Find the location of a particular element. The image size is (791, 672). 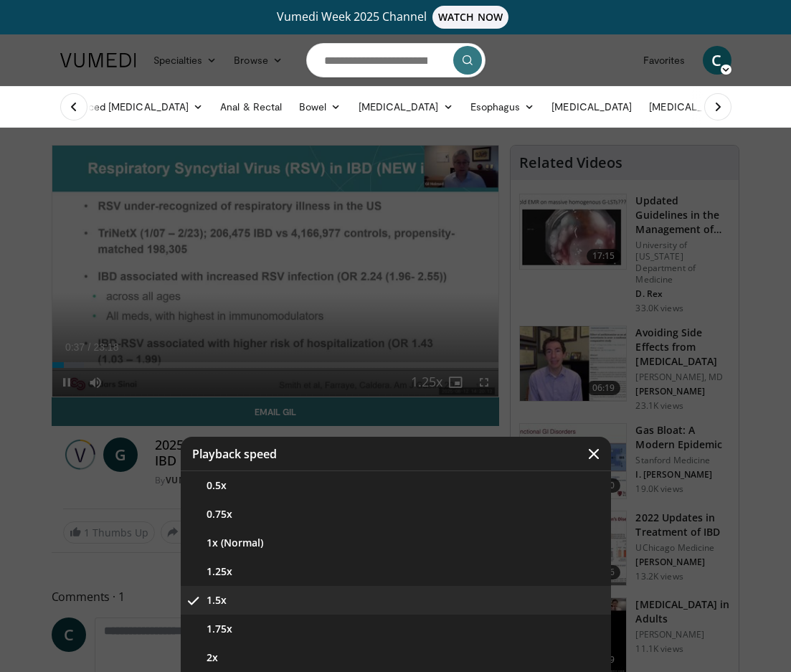

a: Browse is located at coordinates (258, 61).